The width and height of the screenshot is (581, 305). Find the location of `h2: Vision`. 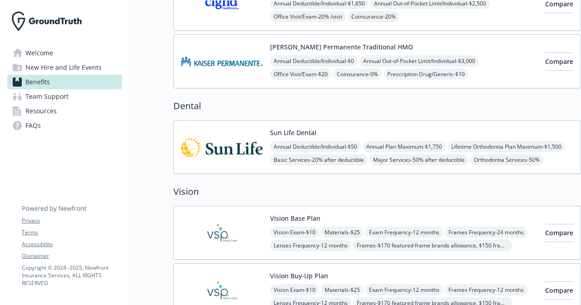

h2: Vision is located at coordinates (377, 192).